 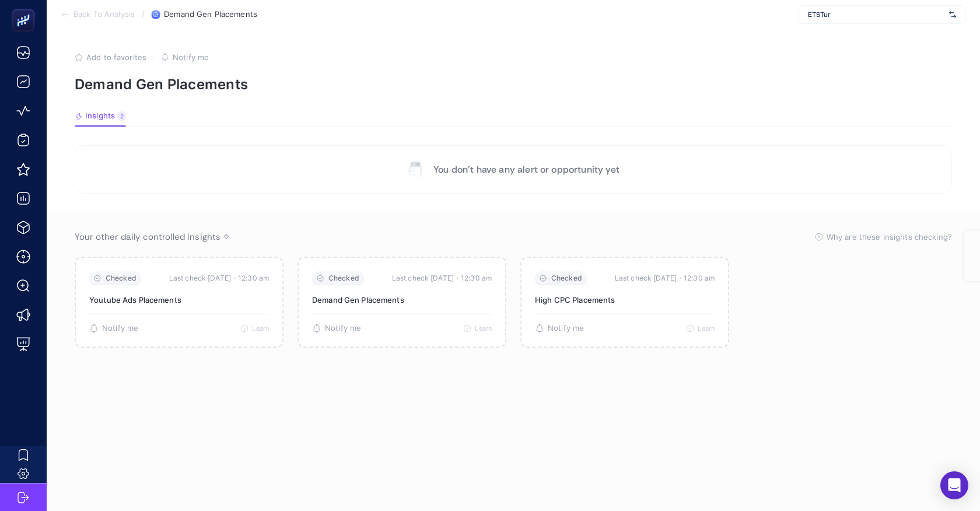 I want to click on button: Add to favorites, so click(x=110, y=57).